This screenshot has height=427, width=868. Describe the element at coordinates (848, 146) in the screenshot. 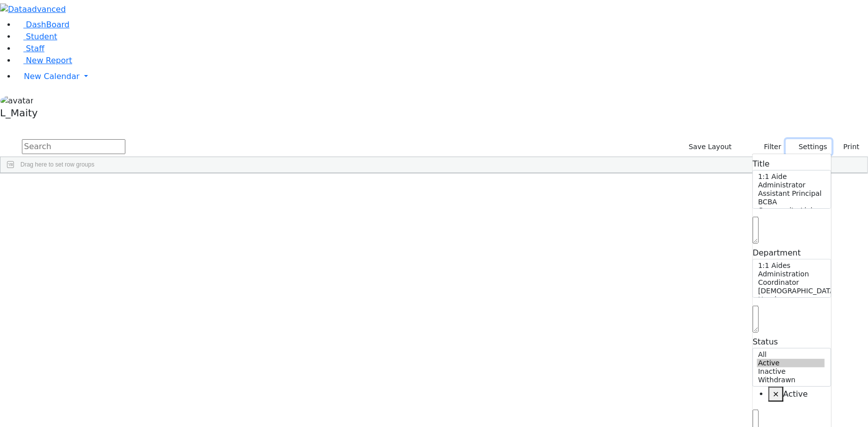

I see `button: Print` at that location.